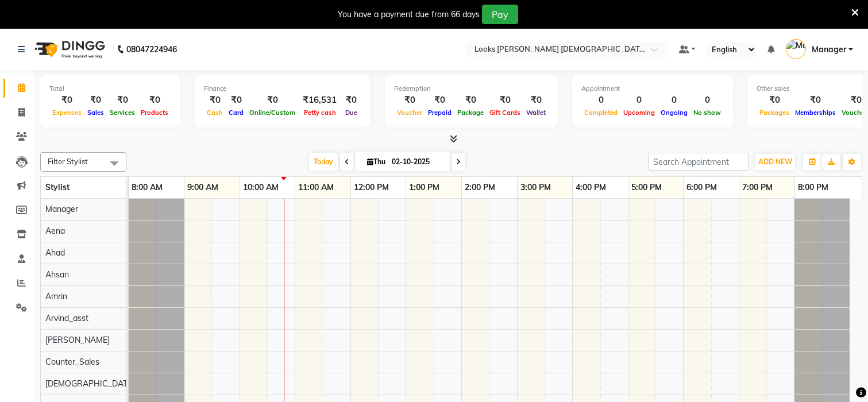 This screenshot has height=402, width=868. What do you see at coordinates (775, 113) in the screenshot?
I see `span: Packages` at bounding box center [775, 113].